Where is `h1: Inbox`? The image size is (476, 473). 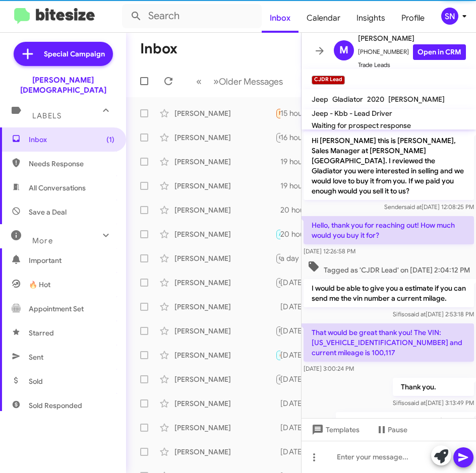
h1: Inbox is located at coordinates (159, 49).